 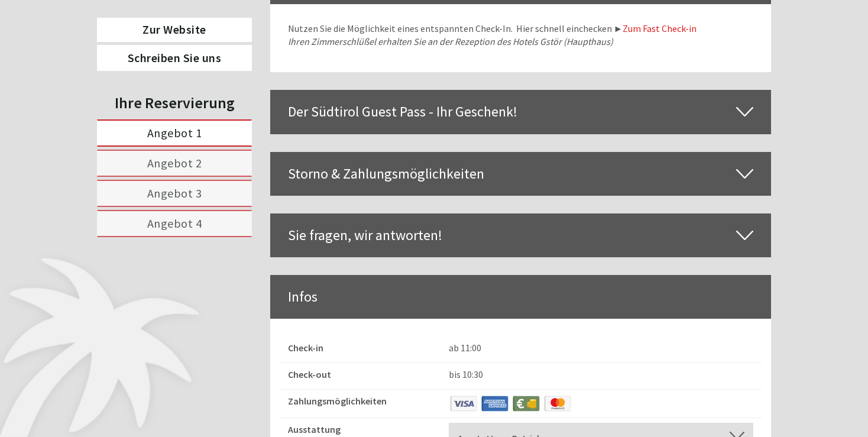 What do you see at coordinates (175, 132) in the screenshot?
I see `span: Angebot 1` at bounding box center [175, 132].